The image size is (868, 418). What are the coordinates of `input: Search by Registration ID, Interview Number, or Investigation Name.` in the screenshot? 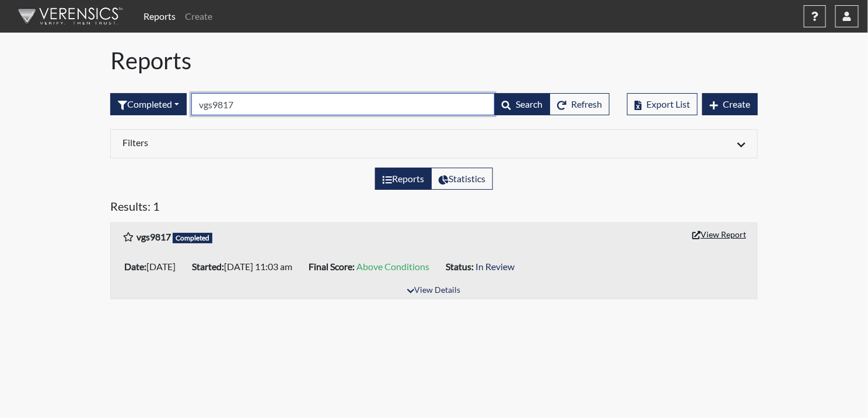 It's located at (343, 104).